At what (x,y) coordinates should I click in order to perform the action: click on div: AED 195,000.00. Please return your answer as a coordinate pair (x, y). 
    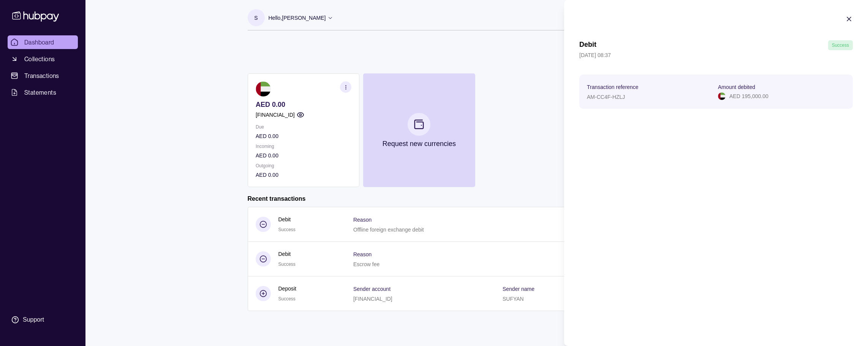
    Looking at the image, I should click on (782, 96).